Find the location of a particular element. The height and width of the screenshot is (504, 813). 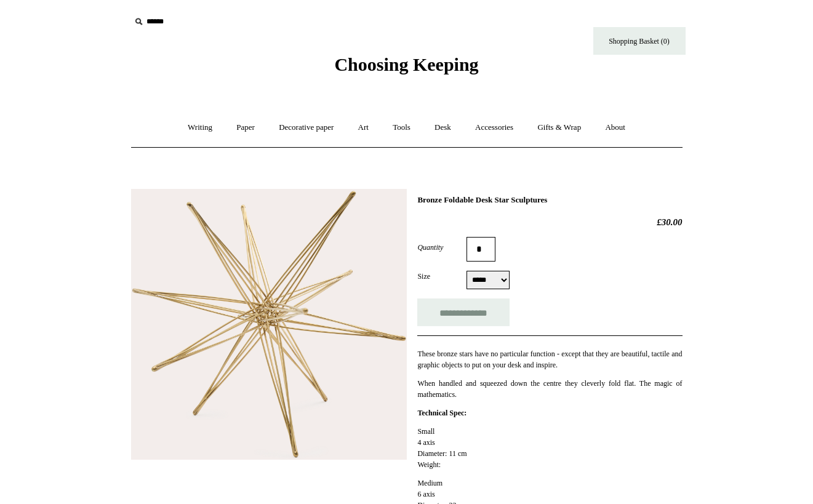

a: Gifts & Wrap is located at coordinates (559, 128).